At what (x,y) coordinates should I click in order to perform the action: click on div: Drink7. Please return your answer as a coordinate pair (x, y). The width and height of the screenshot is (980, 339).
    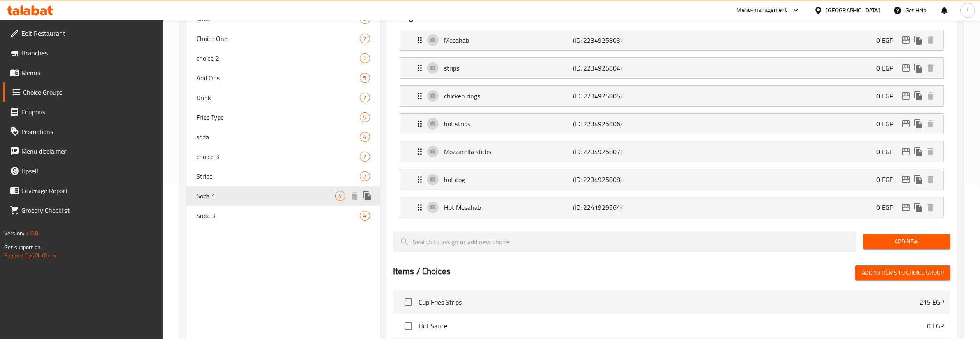
    Looking at the image, I should click on (283, 98).